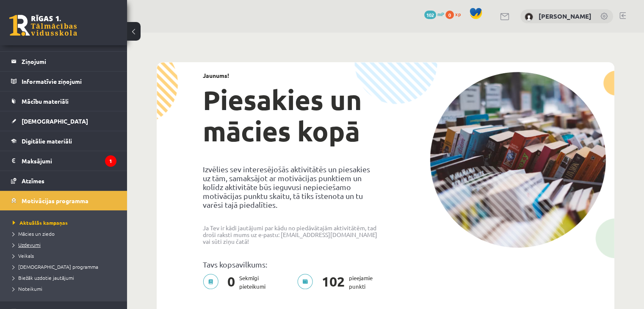 This screenshot has width=644, height=309. What do you see at coordinates (43, 26) in the screenshot?
I see `a: Rīgas 1. Tālmācības vidusskola` at bounding box center [43, 26].